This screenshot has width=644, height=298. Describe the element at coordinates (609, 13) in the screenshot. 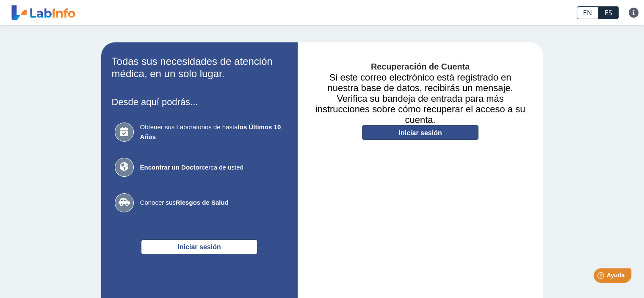

I see `font: ES` at that location.